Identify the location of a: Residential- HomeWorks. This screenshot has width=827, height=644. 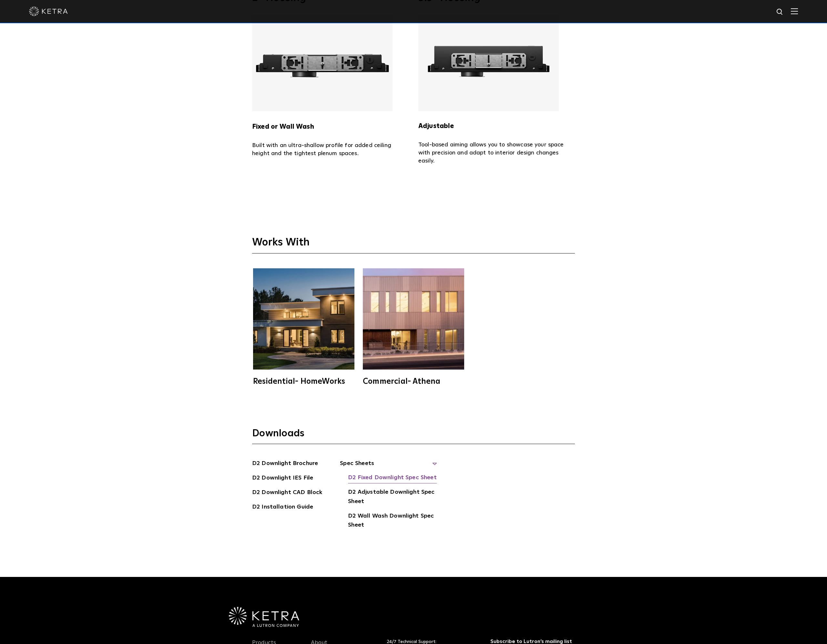
(304, 327).